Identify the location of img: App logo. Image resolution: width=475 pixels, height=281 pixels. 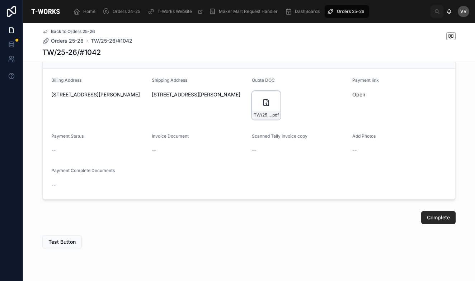
(46, 11).